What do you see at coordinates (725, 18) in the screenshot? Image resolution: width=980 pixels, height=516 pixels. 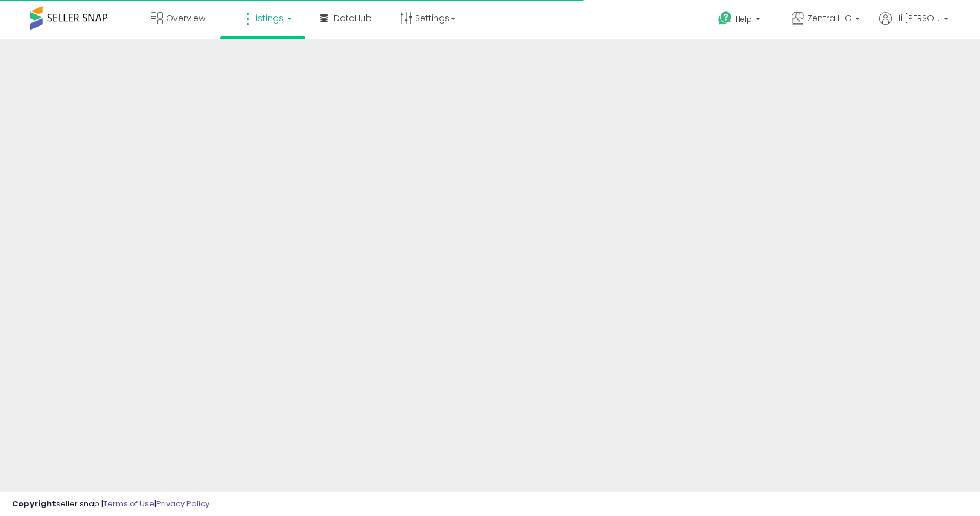 I see `i: Get Help` at bounding box center [725, 18].